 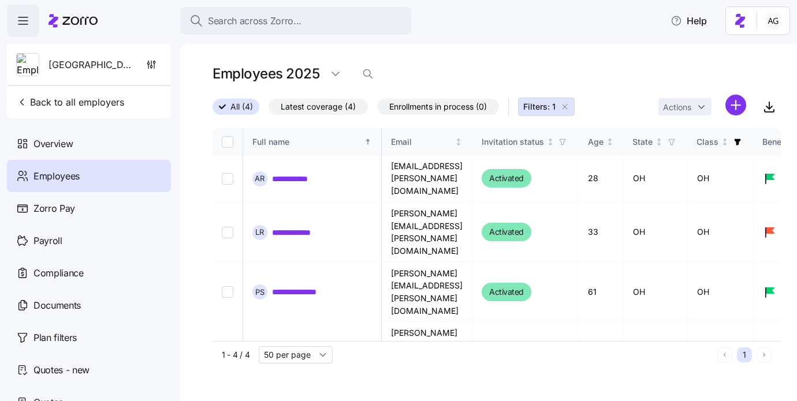 What do you see at coordinates (48, 241) in the screenshot?
I see `span: Payroll` at bounding box center [48, 241].